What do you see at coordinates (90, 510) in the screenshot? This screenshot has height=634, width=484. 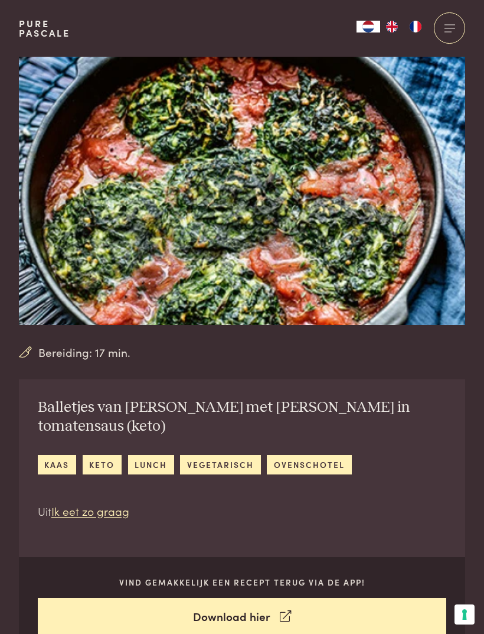 I see `a: Ik eet zo graag` at bounding box center [90, 510].